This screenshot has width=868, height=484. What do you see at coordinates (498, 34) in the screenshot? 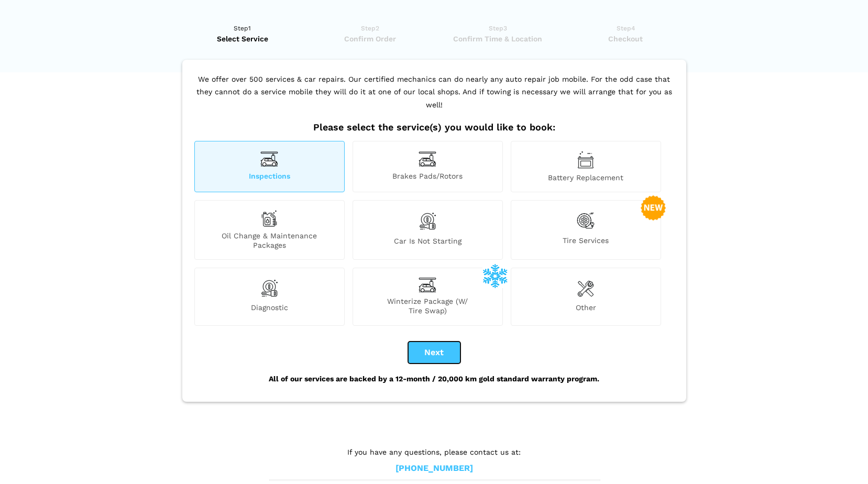
I see `a: Step3` at bounding box center [498, 34].